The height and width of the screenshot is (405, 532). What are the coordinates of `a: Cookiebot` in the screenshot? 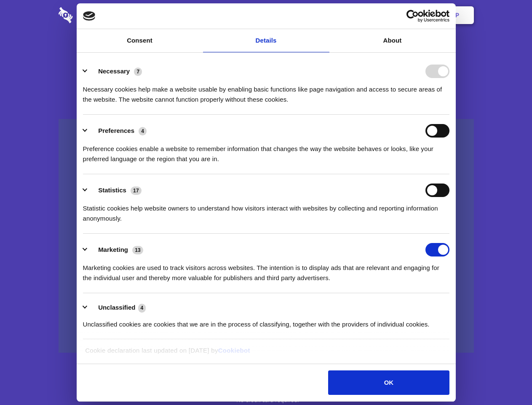 It's located at (234, 350).